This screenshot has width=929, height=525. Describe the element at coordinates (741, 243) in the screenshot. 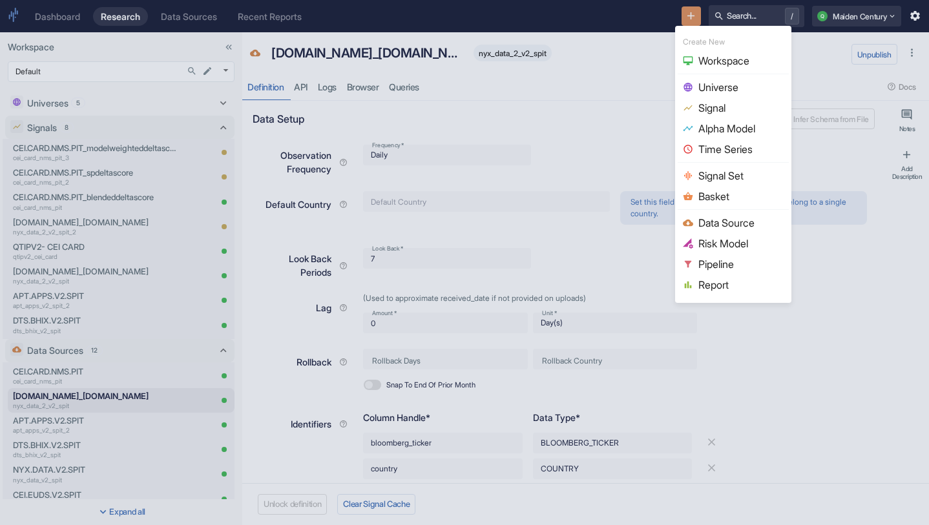

I see `span: Risk Model` at that location.